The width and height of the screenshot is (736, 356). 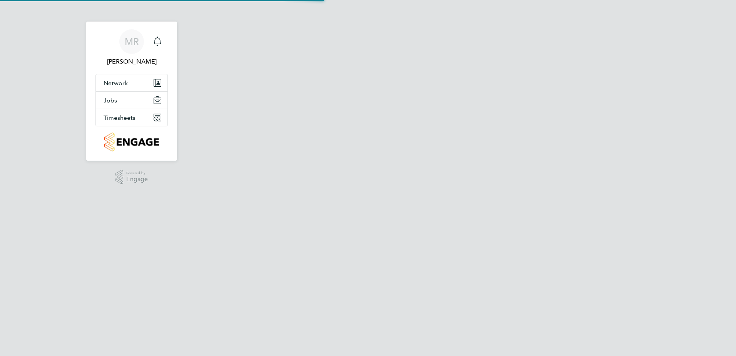 I want to click on span: Martyn Reed, so click(x=132, y=62).